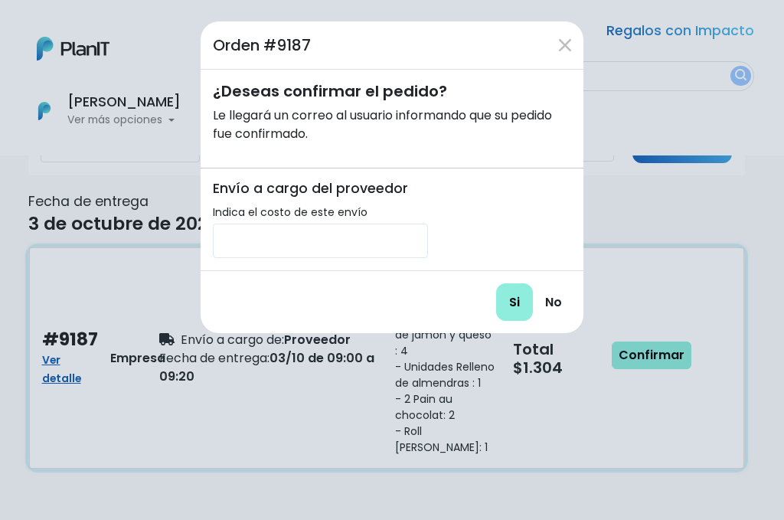 The image size is (784, 520). I want to click on button: Close, so click(565, 45).